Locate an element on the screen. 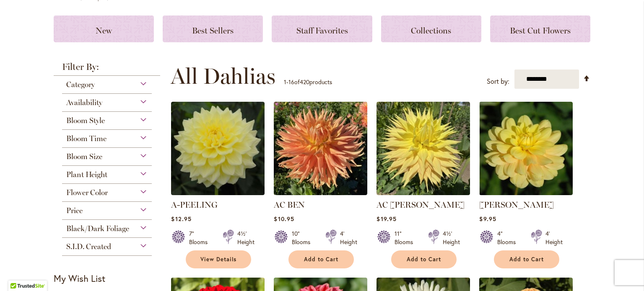 Image resolution: width=644 pixels, height=291 pixels. span: Best Sellers is located at coordinates (212, 31).